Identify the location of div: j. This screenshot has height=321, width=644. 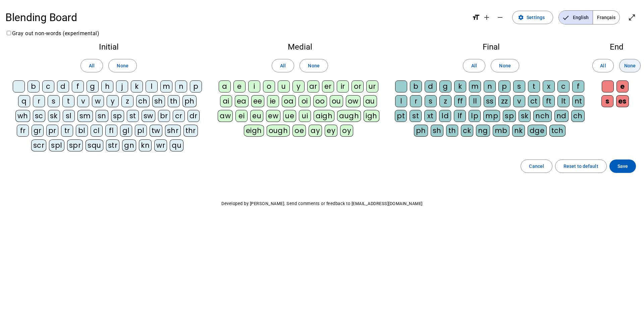
(122, 87).